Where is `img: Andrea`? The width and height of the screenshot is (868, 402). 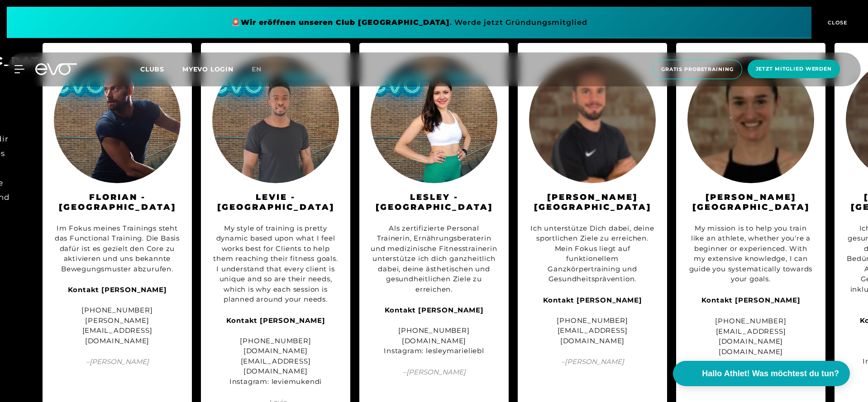
img: Andrea is located at coordinates (751, 120).